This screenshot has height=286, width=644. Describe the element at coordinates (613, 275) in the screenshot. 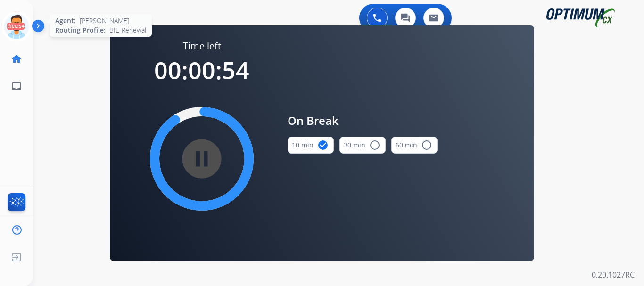

I see `p: 0.20.1027RC` at that location.